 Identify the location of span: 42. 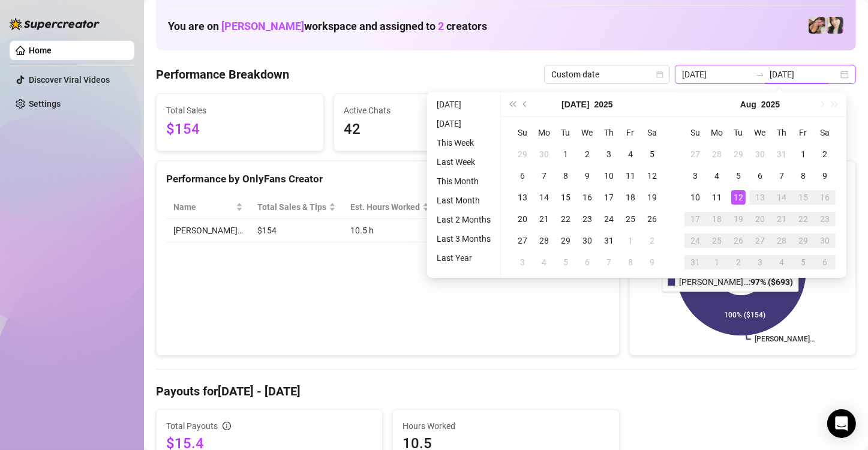
(417, 130).